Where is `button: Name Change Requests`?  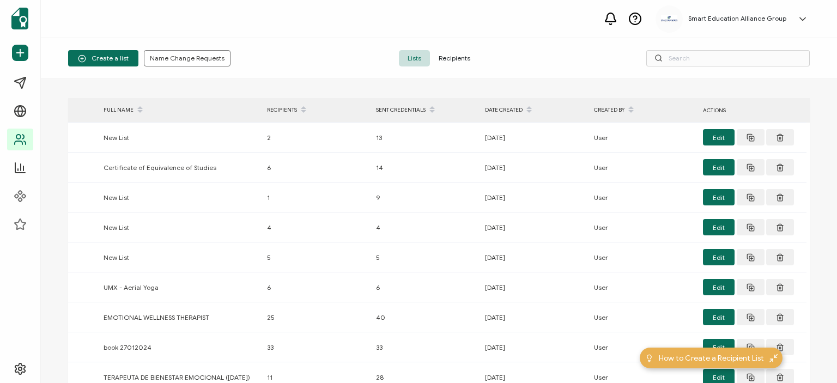 button: Name Change Requests is located at coordinates (187, 58).